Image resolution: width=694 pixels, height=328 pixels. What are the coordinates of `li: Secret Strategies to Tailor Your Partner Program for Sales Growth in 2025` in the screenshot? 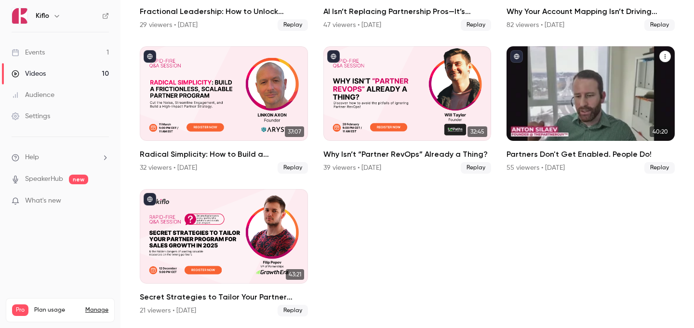 It's located at (224, 253).